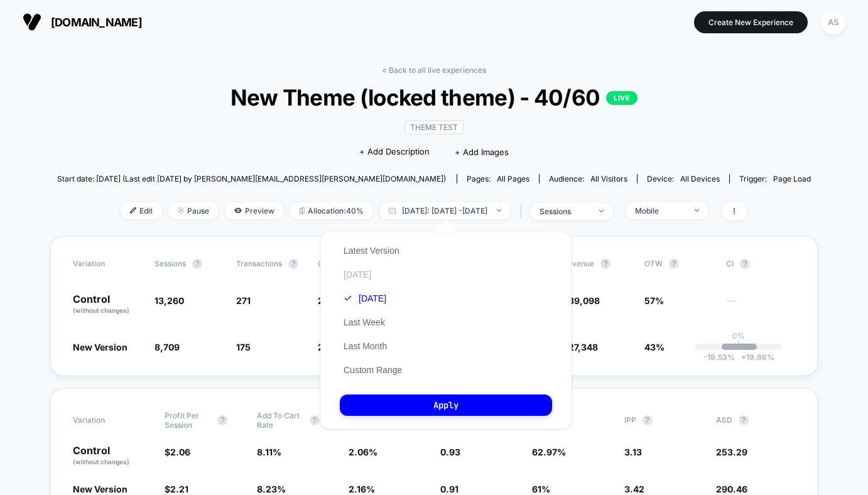 The image size is (868, 495). What do you see at coordinates (179, 489) in the screenshot?
I see `span: 2.21` at bounding box center [179, 489].